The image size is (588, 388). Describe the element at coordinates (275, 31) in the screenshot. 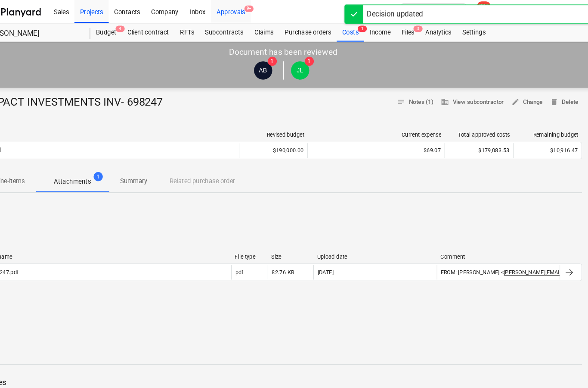

I see `div: Claims` at that location.